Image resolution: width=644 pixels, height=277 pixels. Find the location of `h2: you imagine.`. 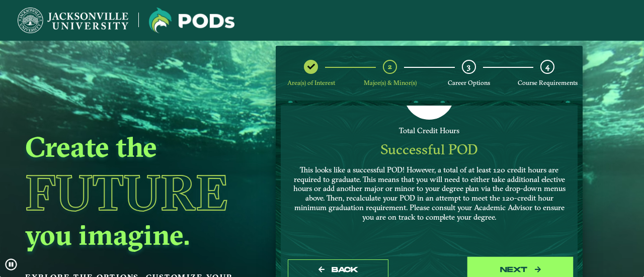

h2: you imagine. is located at coordinates (138, 235).